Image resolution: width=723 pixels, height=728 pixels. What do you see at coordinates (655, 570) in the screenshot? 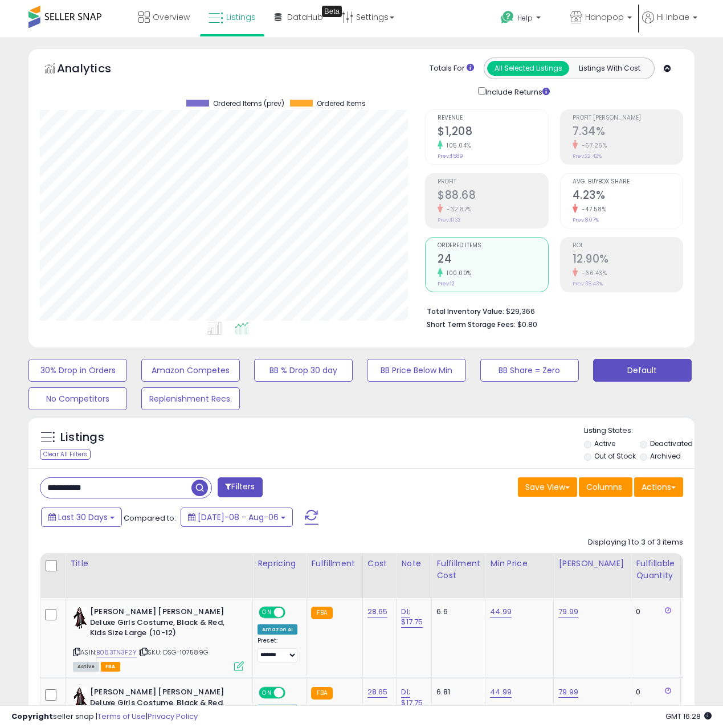
I see `div: Fulfillable Quantity` at bounding box center [655, 570].